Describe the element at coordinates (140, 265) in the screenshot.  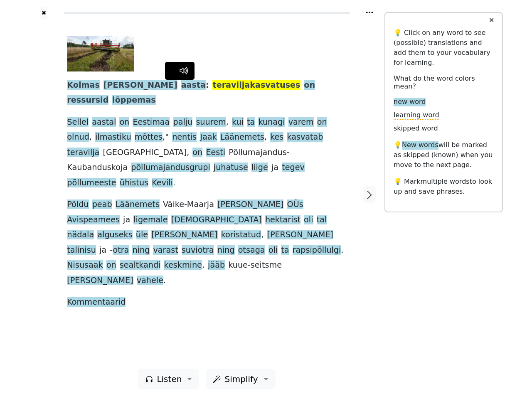
I see `span: sealtkandi` at that location.